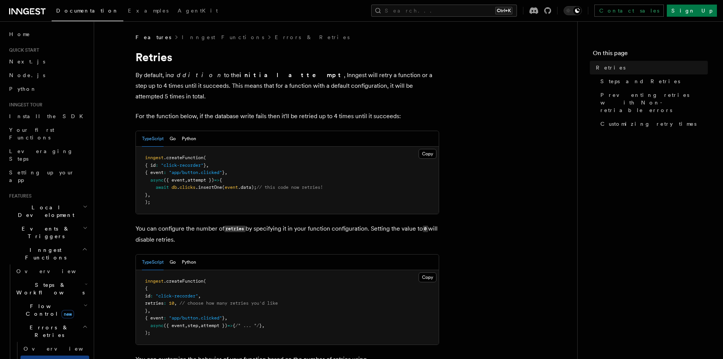  What do you see at coordinates (229, 303) in the screenshot?
I see `span: // choose how many retries you'd like` at bounding box center [229, 303].